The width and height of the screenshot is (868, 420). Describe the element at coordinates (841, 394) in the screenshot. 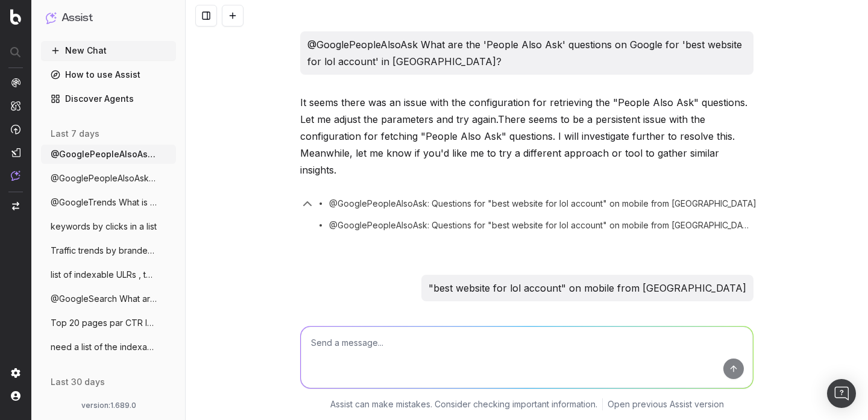

I see `div: Open Intercom Messenger` at that location.